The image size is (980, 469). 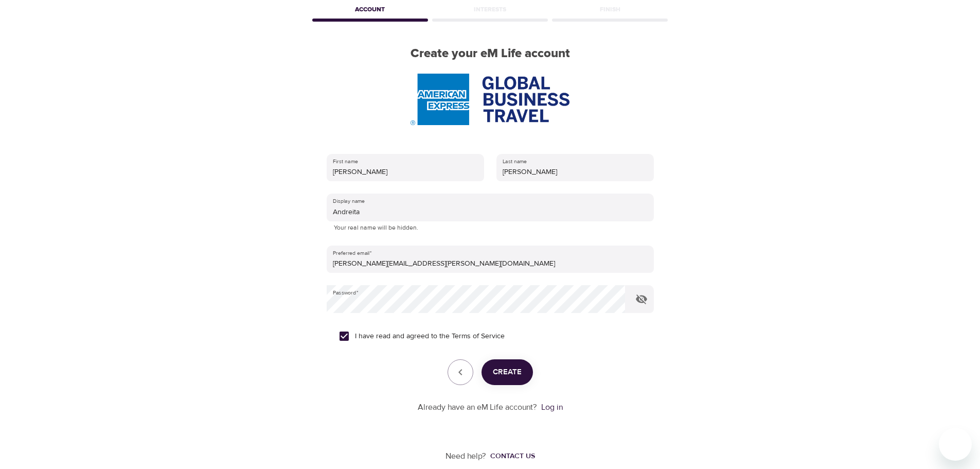 I want to click on a: Contact us, so click(x=510, y=456).